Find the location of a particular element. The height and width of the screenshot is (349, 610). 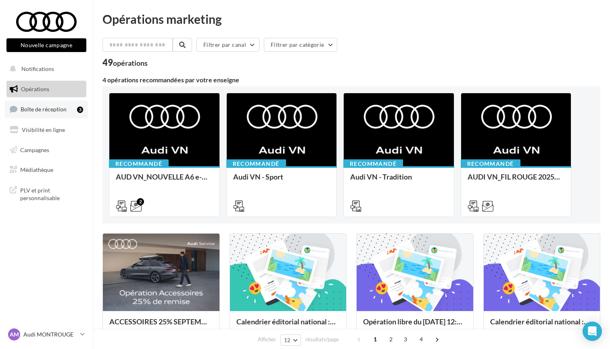

div: 2 is located at coordinates (140, 202).